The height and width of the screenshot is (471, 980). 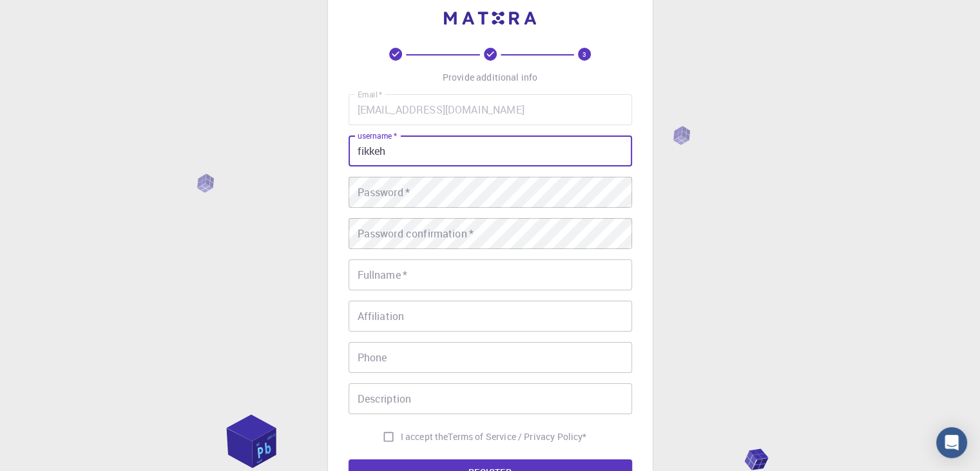 I want to click on p: Provide additional info, so click(x=490, y=77).